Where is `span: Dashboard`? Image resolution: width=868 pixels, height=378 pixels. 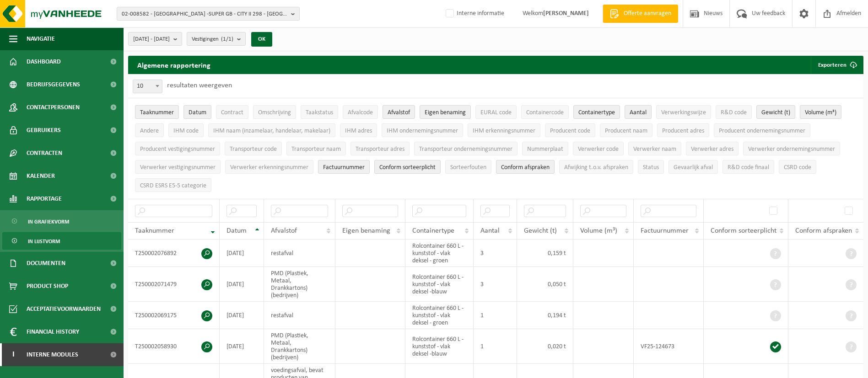
span: Dashboard is located at coordinates (44, 62).